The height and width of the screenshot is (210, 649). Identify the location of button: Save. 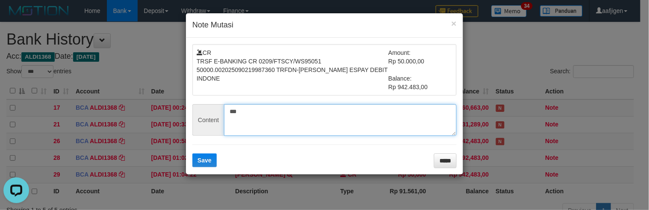
(204, 160).